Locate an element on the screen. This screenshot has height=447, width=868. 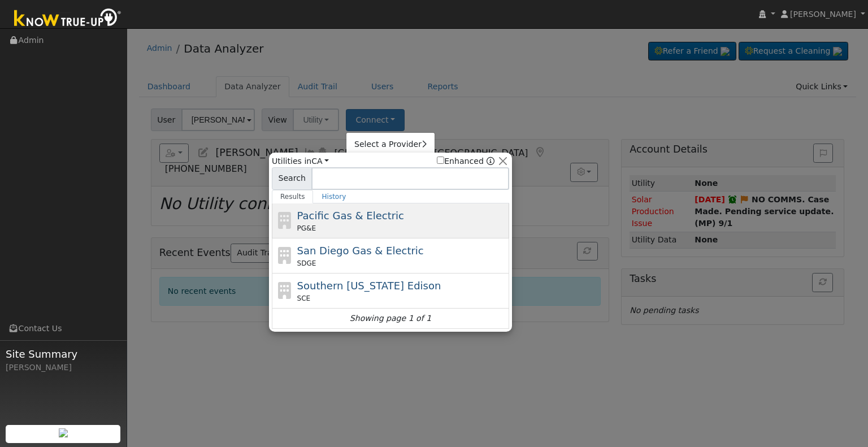
span: SDGE is located at coordinates (307, 263).